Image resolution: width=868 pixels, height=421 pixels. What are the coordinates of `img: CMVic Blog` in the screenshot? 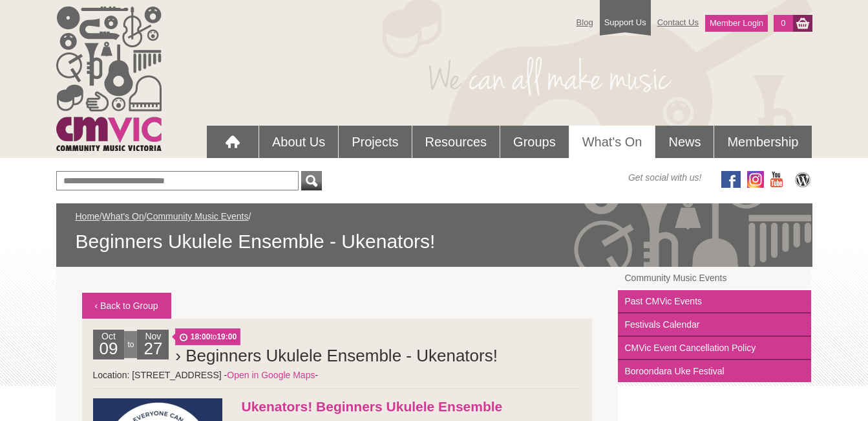 It's located at (803, 179).